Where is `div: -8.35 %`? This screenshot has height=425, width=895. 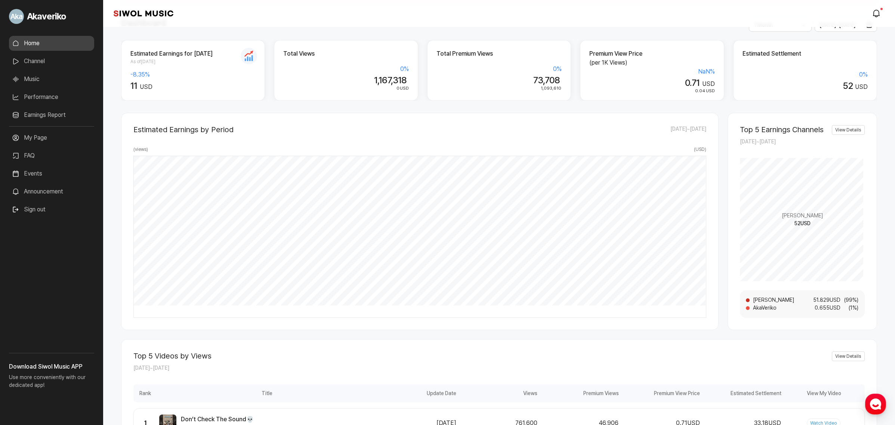 div: -8.35 % is located at coordinates (193, 75).